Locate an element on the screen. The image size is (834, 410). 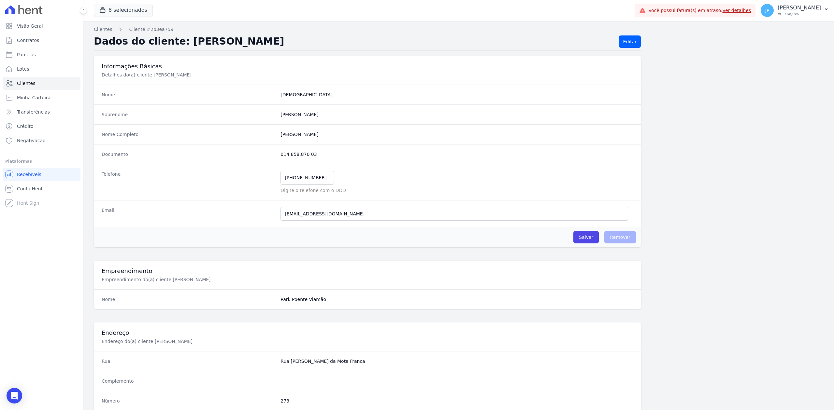
span: Visão Geral is located at coordinates (30, 26).